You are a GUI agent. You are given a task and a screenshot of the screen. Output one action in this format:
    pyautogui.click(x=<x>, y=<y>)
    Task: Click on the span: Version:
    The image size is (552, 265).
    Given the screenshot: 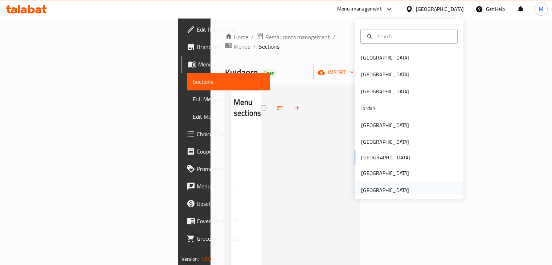 What is the action you would take?
    pyautogui.click(x=190, y=259)
    